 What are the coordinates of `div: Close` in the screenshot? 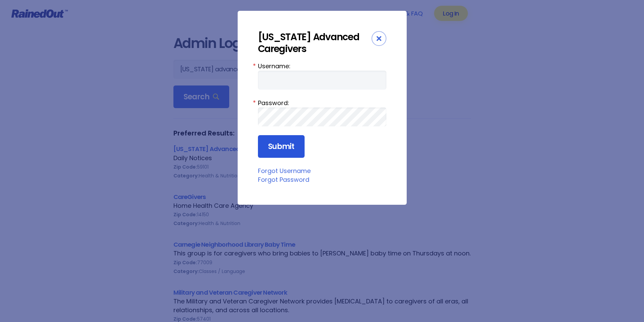 It's located at (379, 39).